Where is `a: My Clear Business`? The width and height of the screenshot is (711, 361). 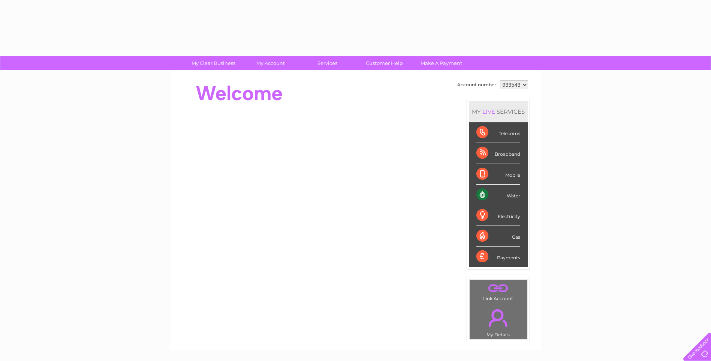
a: My Clear Business is located at coordinates (213, 63).